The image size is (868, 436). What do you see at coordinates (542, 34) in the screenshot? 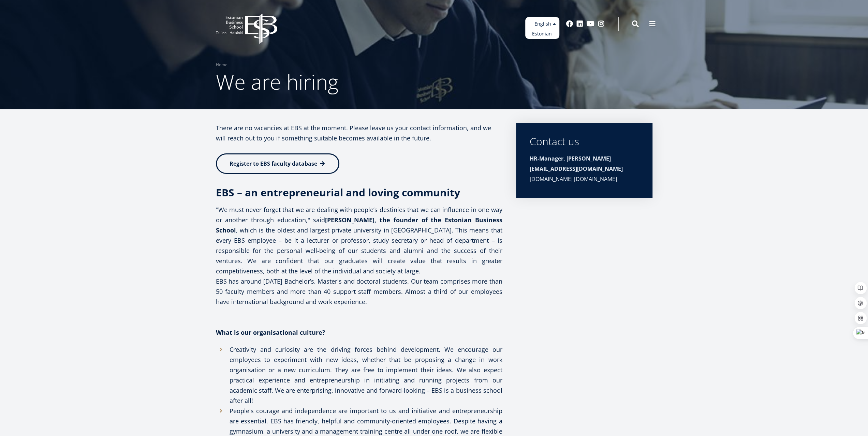
I see `a: Estonian` at bounding box center [542, 34].